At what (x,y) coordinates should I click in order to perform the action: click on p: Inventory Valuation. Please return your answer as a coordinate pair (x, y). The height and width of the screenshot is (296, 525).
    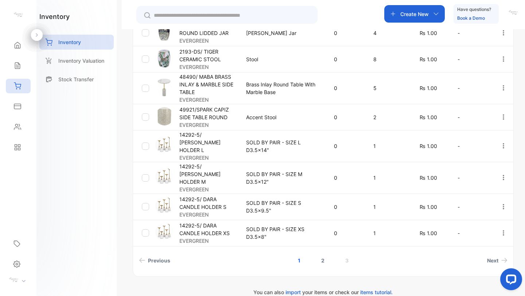
    Looking at the image, I should click on (81, 61).